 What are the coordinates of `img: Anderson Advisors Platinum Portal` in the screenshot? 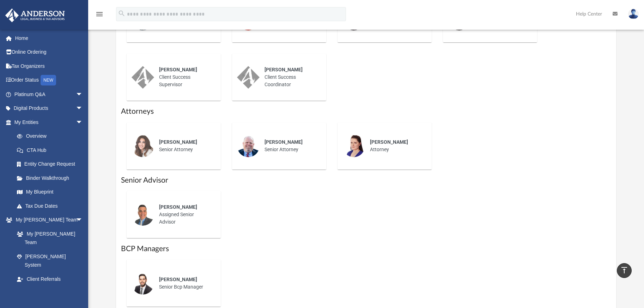 It's located at (35, 15).